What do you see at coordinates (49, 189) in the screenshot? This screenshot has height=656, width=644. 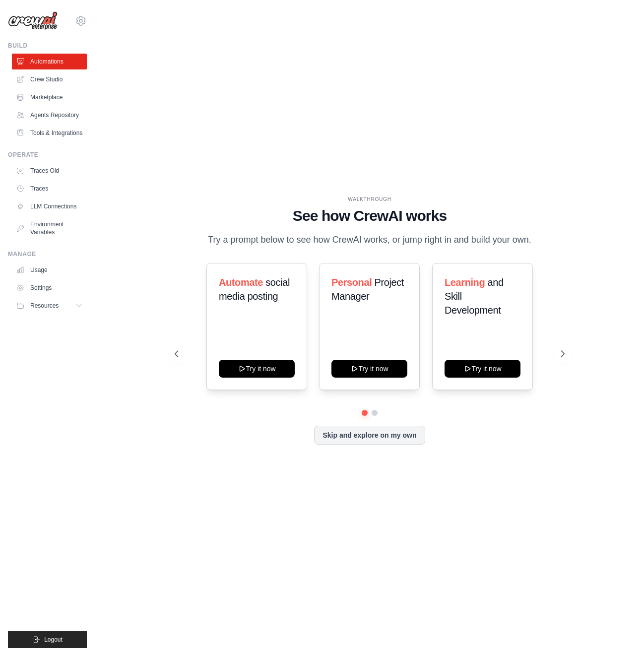 I see `a: Traces` at bounding box center [49, 189].